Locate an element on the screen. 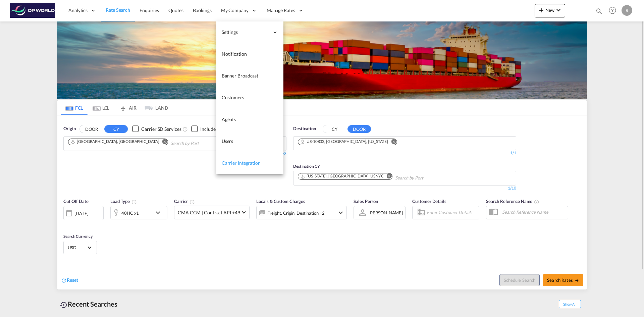 Image resolution: width=644 pixels, height=317 pixels. div: Shanghai, CNSHA is located at coordinates (114, 141).